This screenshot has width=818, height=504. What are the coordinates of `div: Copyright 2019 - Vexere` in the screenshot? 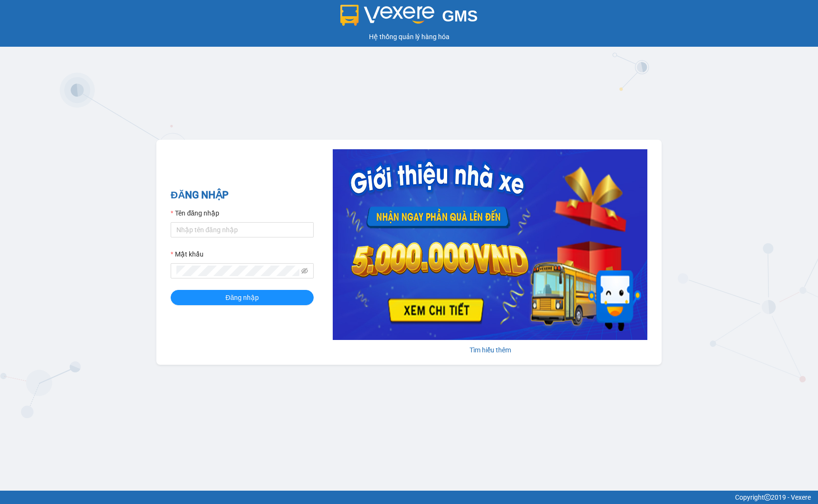 It's located at (409, 497).